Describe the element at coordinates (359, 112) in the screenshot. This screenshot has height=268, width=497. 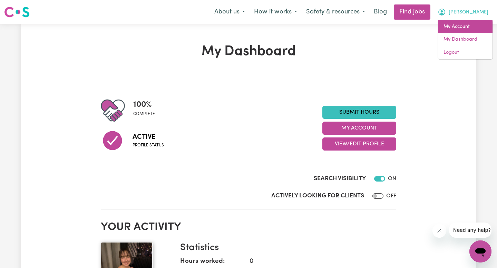
I see `a: Submit Hours` at that location.